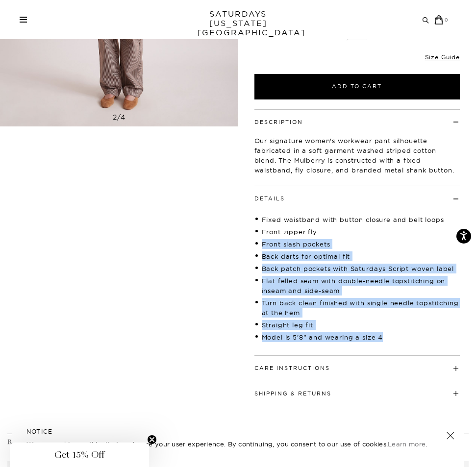  Describe the element at coordinates (358, 269) in the screenshot. I see `li: Back patch pockets with Saturdays Script woven label` at that location.